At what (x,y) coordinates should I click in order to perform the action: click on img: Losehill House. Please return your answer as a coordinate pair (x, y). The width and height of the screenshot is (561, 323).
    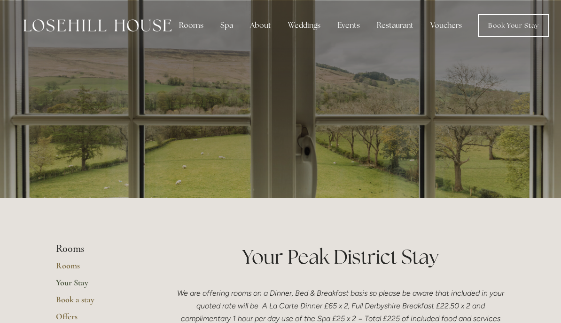
    Looking at the image, I should click on (97, 25).